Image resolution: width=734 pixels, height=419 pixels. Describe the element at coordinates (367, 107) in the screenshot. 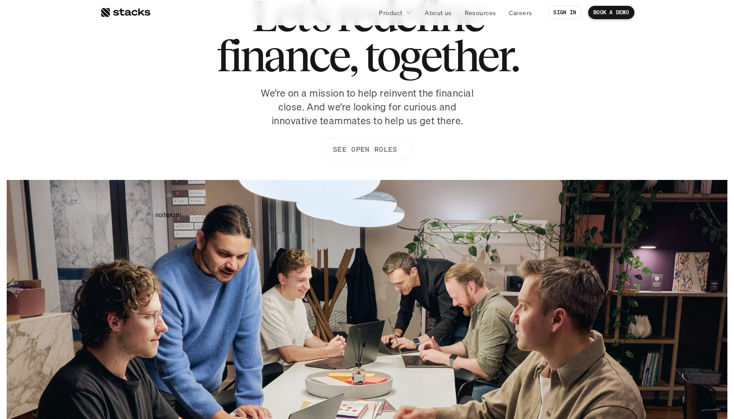

I see `p: We’re on a mission to help reinvent the financial close. And we’re looking for curious and innova...` at that location.